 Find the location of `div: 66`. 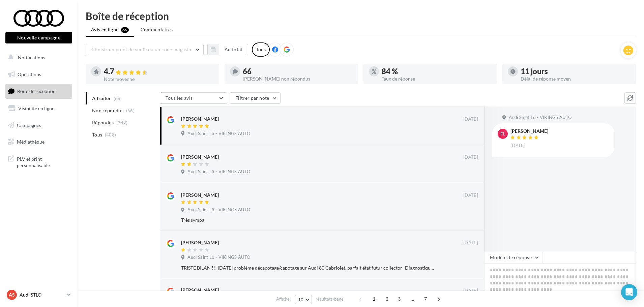

div: 66 is located at coordinates (298, 72).